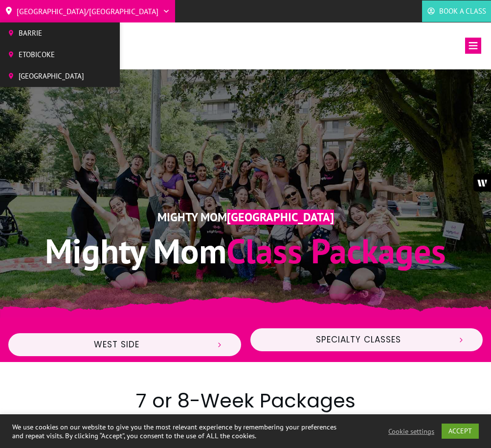 The height and width of the screenshot is (448, 491). What do you see at coordinates (175, 431) in the screenshot?
I see `div: We use cookies on our website to give you the most relevant experience by remembering your prefer...` at bounding box center [175, 431].